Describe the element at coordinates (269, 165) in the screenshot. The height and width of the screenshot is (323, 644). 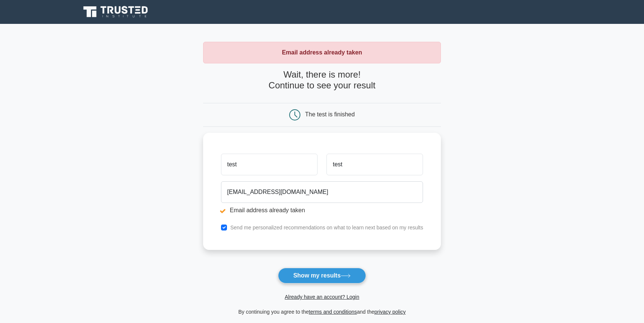
I see `input: First name` at that location.